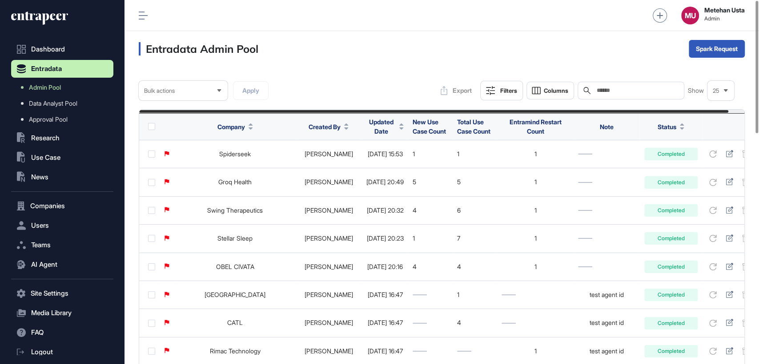 Image resolution: width=759 pixels, height=364 pixels. What do you see at coordinates (64, 120) in the screenshot?
I see `a: Approval Pool` at bounding box center [64, 120].